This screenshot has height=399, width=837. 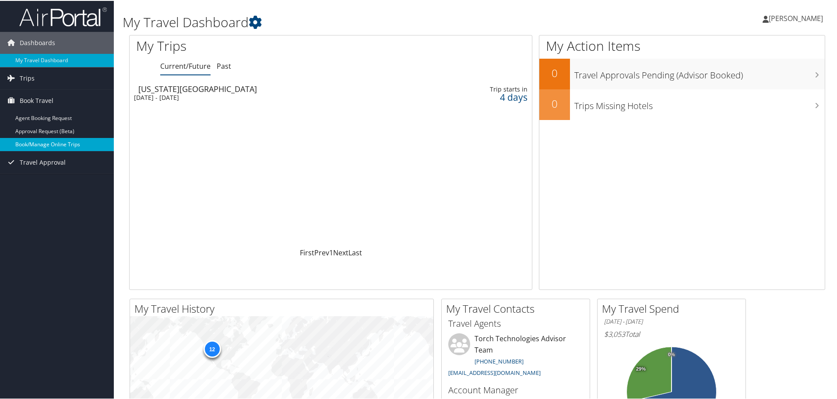 What do you see at coordinates (37, 42) in the screenshot?
I see `span: Dashboards` at bounding box center [37, 42].